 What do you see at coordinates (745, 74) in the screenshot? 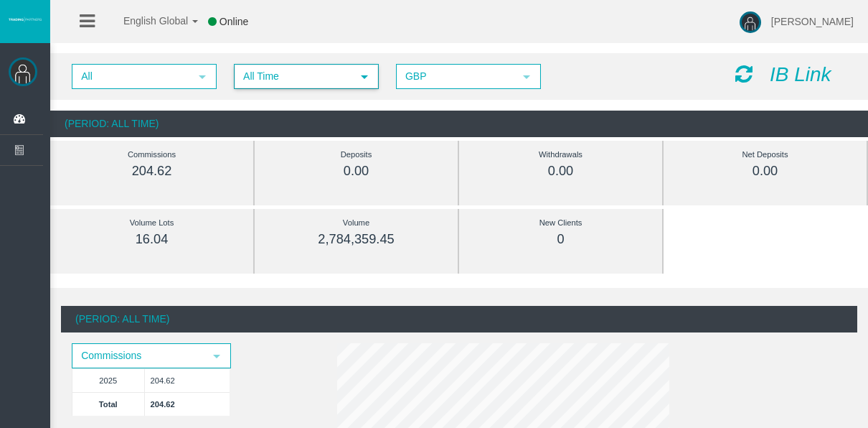
I see `i: Reload Dashboard` at bounding box center [745, 74].